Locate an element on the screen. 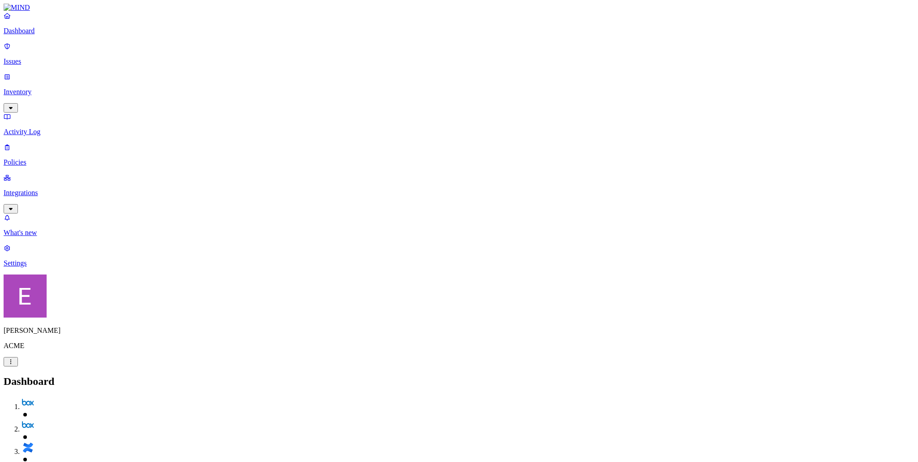  a: Inventory is located at coordinates (459, 92).